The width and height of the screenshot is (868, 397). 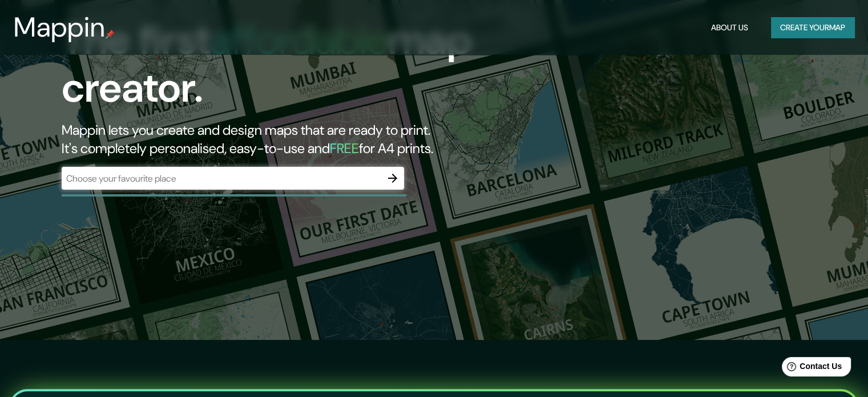 I want to click on img: mappin-pin, so click(x=110, y=34).